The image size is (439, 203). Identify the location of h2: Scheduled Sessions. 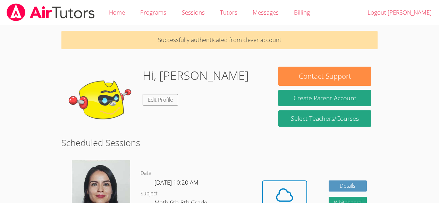
(219, 143).